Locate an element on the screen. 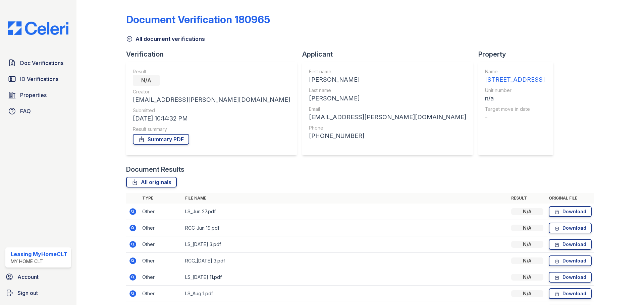  a: Doc Verifications is located at coordinates (38, 63).